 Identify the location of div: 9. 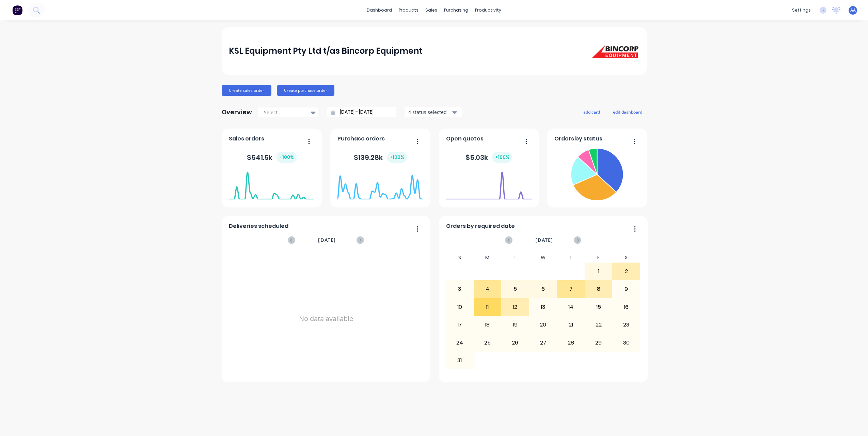
(626, 289).